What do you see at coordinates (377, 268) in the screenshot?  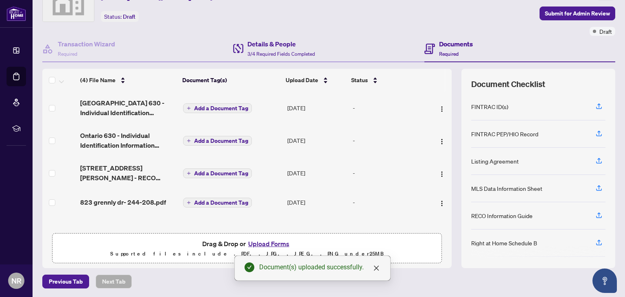 I see `a: Close` at bounding box center [377, 268].